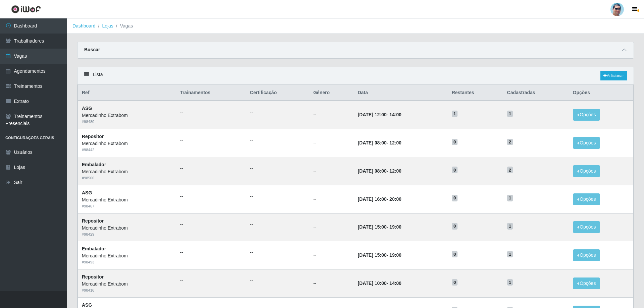 This screenshot has height=308, width=644. I want to click on th: Gênero, so click(331, 93).